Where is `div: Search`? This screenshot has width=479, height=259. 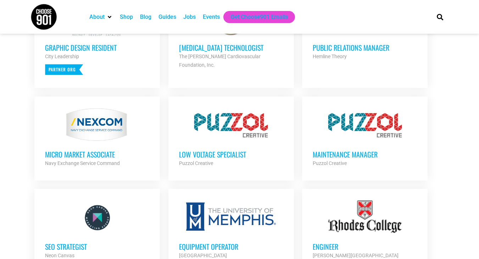
div: Search is located at coordinates (440, 17).